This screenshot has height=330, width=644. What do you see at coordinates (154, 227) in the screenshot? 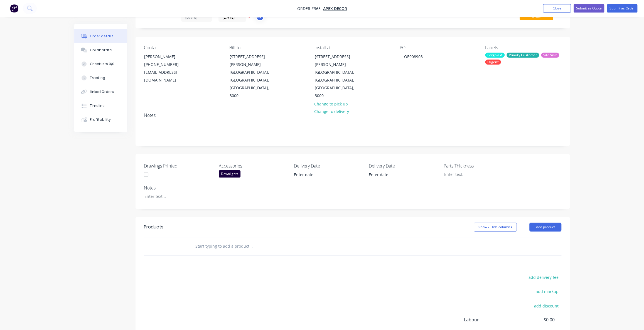
I see `div: Products` at bounding box center [154, 227].